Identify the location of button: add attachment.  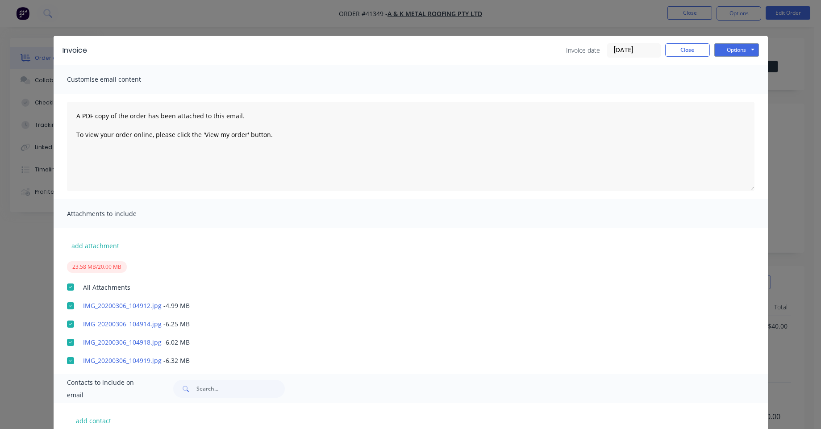
(95, 246).